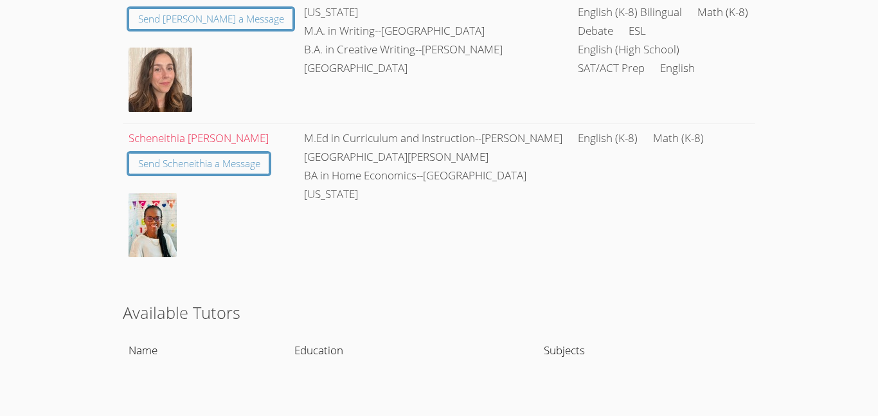  I want to click on img: avatar.png, so click(152, 225).